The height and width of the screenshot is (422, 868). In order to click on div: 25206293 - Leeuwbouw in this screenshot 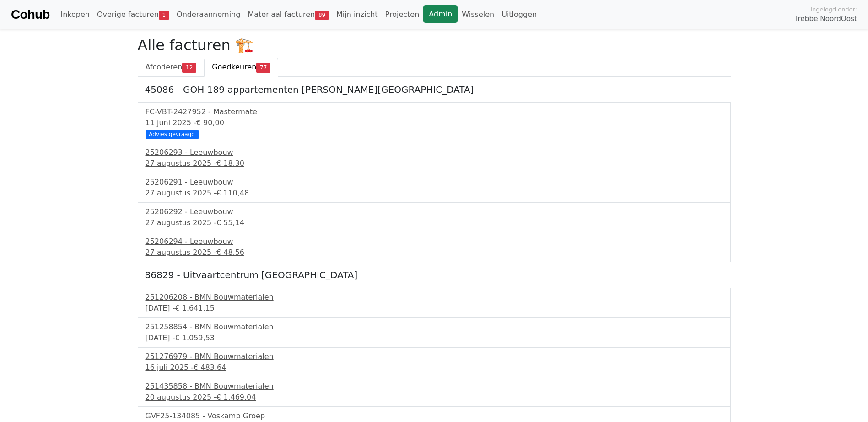, I will do `click(434, 153)`.